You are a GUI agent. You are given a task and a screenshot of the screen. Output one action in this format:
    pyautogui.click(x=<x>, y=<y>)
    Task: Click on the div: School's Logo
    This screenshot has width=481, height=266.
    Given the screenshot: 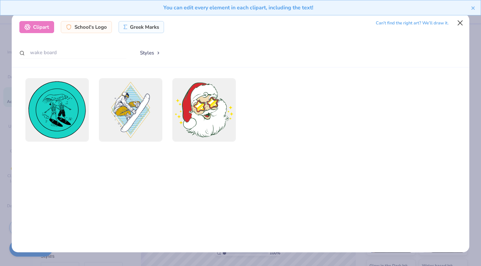 What is the action you would take?
    pyautogui.click(x=86, y=27)
    